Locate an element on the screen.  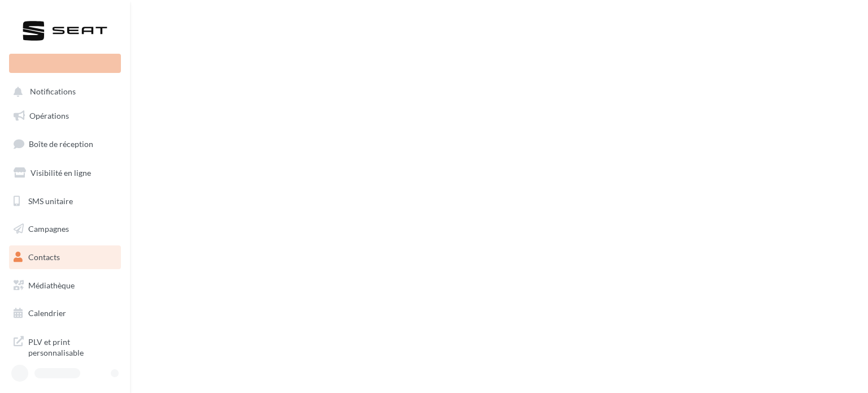
span: SMS unitaire is located at coordinates (51, 200).